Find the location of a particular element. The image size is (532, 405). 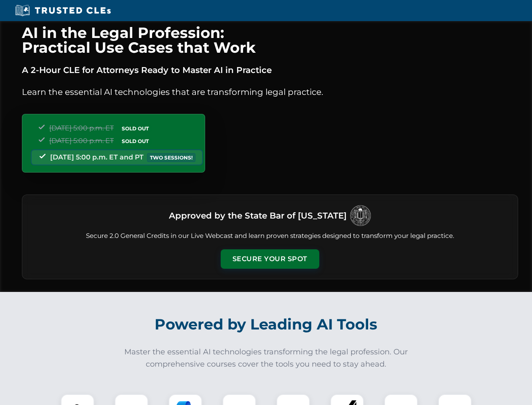

p: Learn the essential AI technologies that are transforming legal practice. is located at coordinates (270, 92).